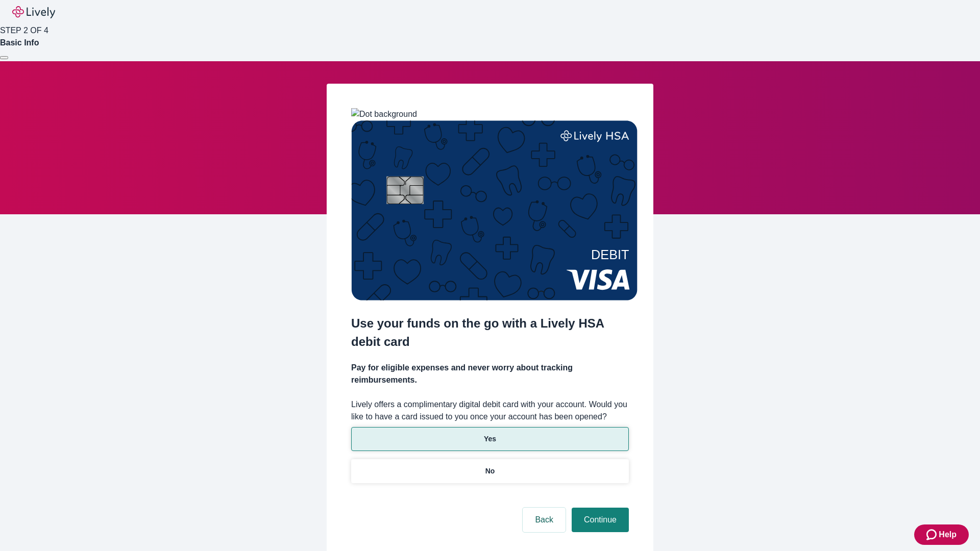 This screenshot has height=551, width=980. Describe the element at coordinates (932, 535) in the screenshot. I see `svg: Zendesk support icon` at that location.